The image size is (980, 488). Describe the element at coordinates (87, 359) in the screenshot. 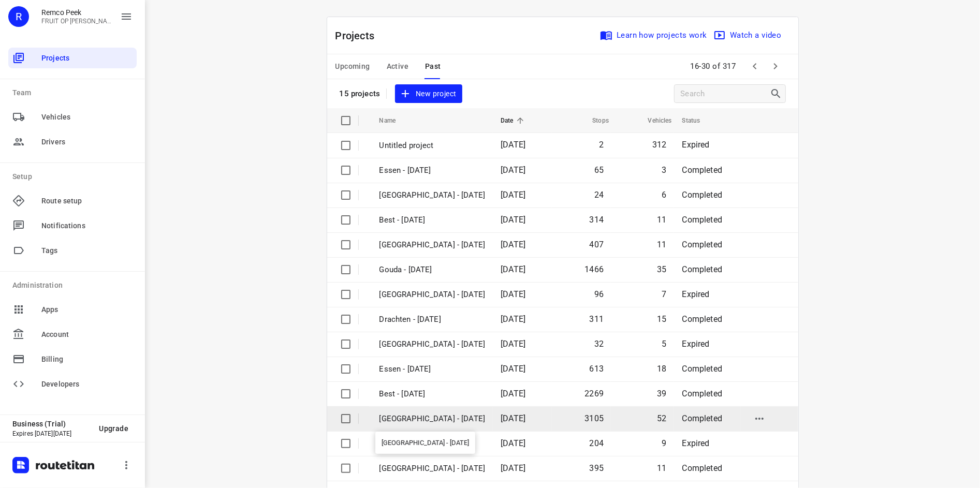

I see `span: Billing` at that location.